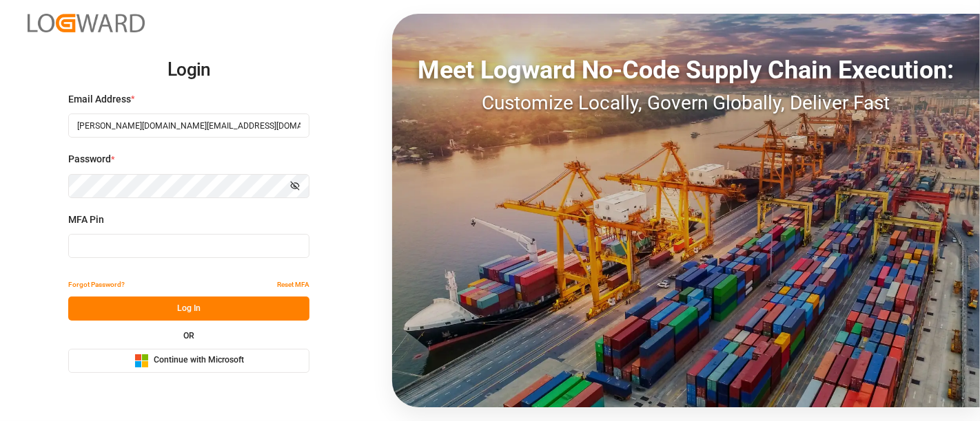 Image resolution: width=980 pixels, height=421 pixels. Describe the element at coordinates (189, 70) in the screenshot. I see `h2: Login` at that location.